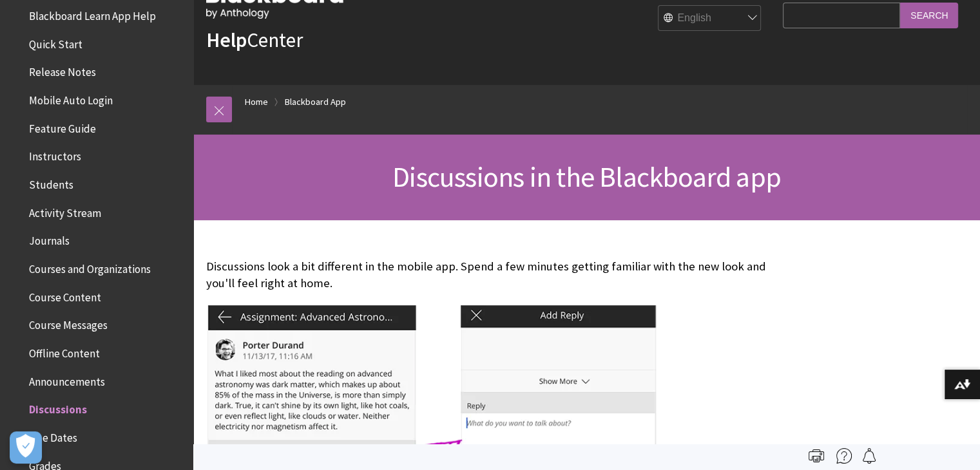 This screenshot has width=980, height=470. I want to click on span: Courses and Organizations, so click(90, 267).